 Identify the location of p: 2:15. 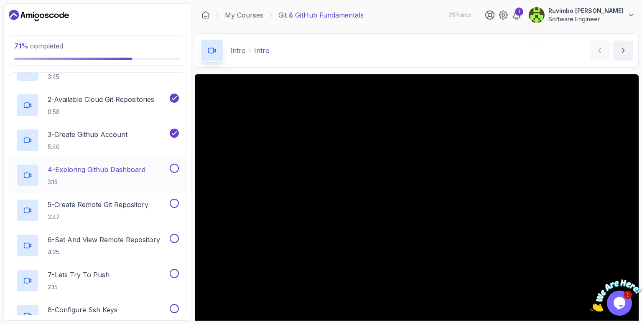
(79, 287).